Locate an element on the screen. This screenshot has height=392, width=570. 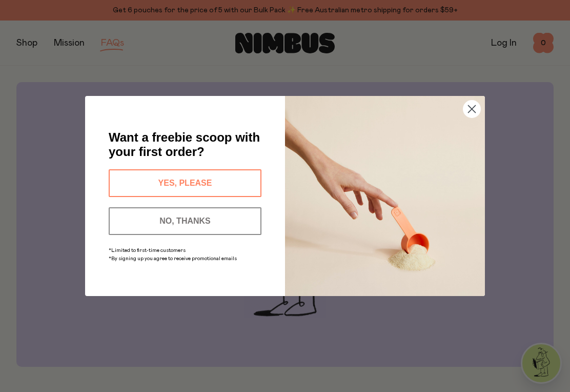
span: *Limited to first-time customers is located at coordinates (147, 251).